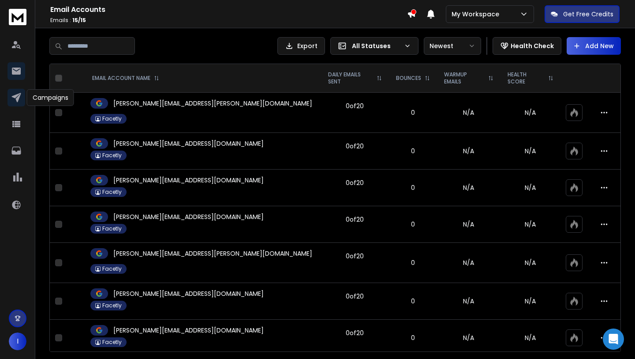  Describe the element at coordinates (126, 78) in the screenshot. I see `div: EMAIL ACCOUNT NAME` at that location.